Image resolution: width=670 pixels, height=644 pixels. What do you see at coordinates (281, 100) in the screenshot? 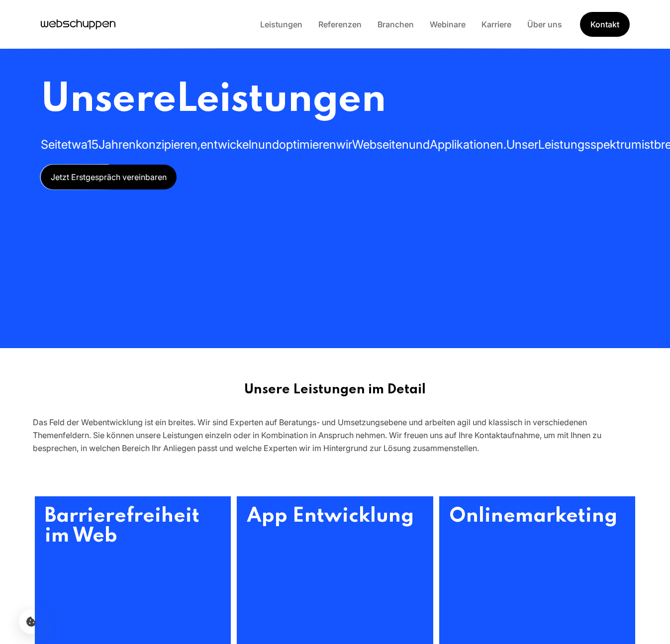
I see `span: Leistungen` at bounding box center [281, 100].